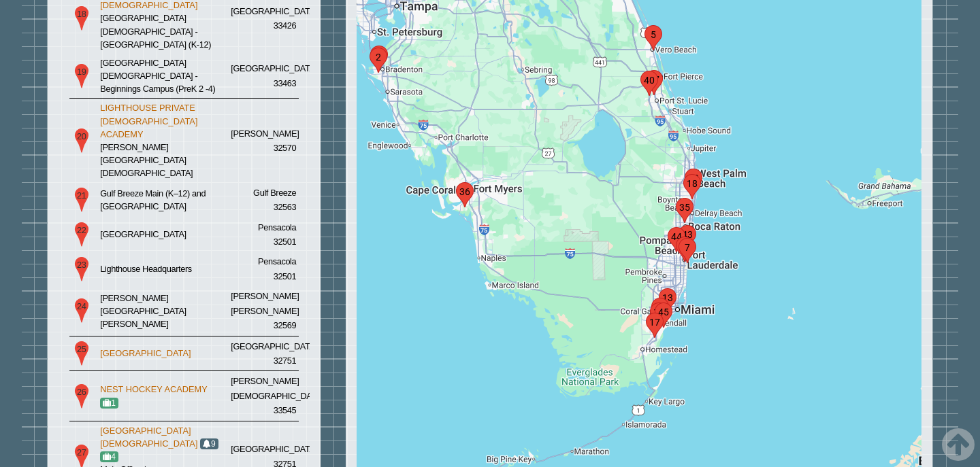 This screenshot has height=467, width=980. I want to click on a: 1, so click(109, 403).